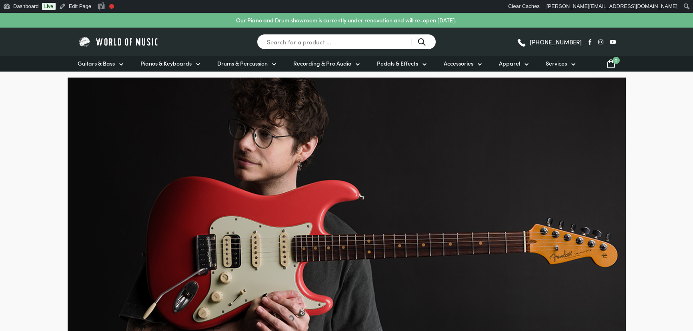  I want to click on div: Needs improvement, so click(112, 6).